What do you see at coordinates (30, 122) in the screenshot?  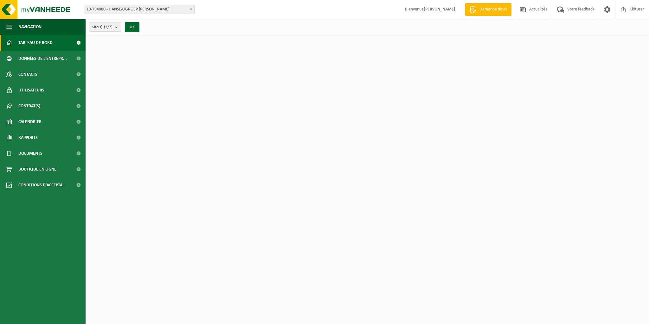 I see `span: Calendrier` at bounding box center [30, 122].